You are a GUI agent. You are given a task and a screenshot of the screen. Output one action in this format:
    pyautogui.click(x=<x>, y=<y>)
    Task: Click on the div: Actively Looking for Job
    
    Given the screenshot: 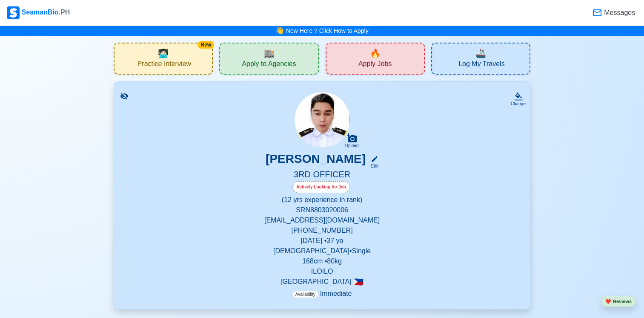 What is the action you would take?
    pyautogui.click(x=321, y=187)
    